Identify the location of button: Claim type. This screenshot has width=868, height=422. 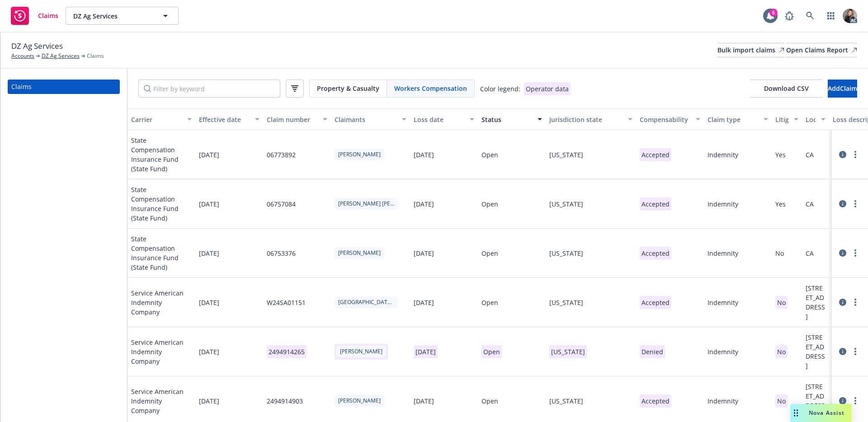
(738, 119).